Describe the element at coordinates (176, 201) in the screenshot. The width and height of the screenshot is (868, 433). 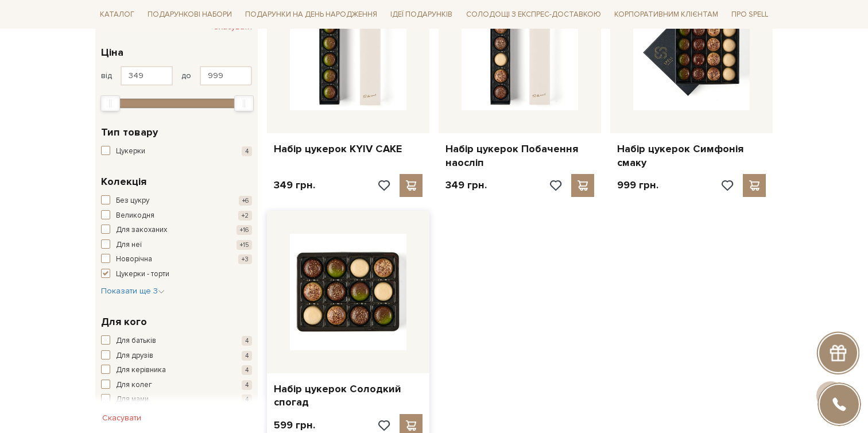
I see `button: Без цукру +6` at that location.